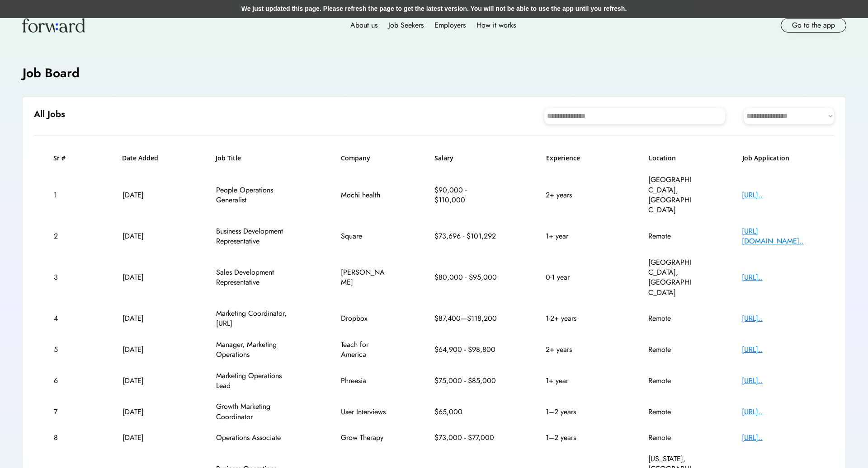 Image resolution: width=868 pixels, height=468 pixels. What do you see at coordinates (363, 236) in the screenshot?
I see `div: Square` at bounding box center [363, 236].